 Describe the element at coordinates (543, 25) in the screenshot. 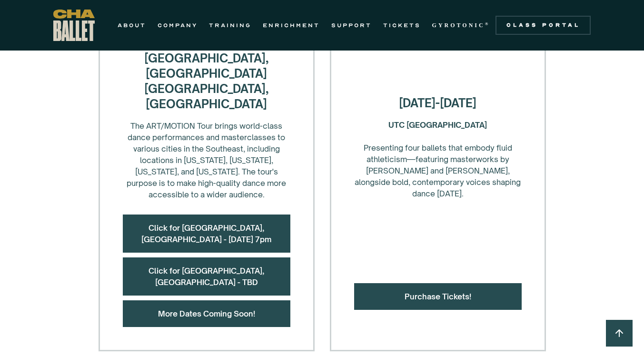

I see `a: Class Portal` at that location.